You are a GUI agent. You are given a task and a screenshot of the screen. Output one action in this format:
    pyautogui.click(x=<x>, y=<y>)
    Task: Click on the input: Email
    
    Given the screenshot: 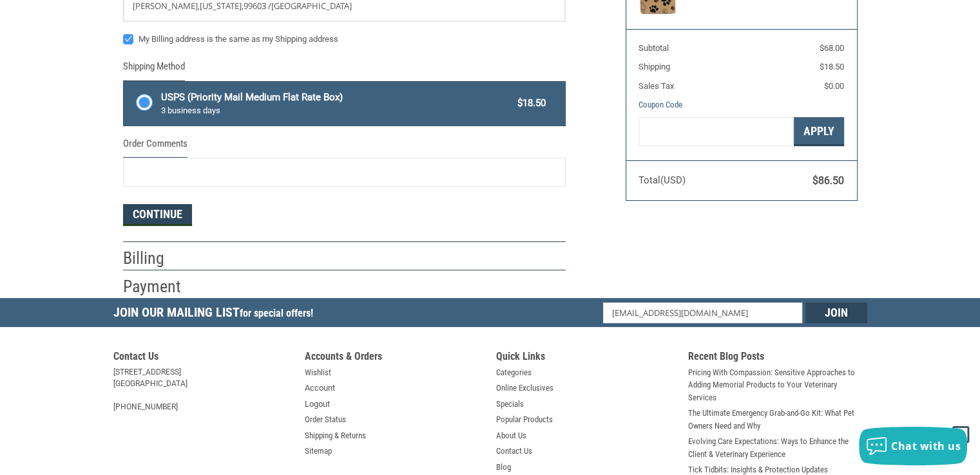 What is the action you would take?
    pyautogui.click(x=702, y=313)
    